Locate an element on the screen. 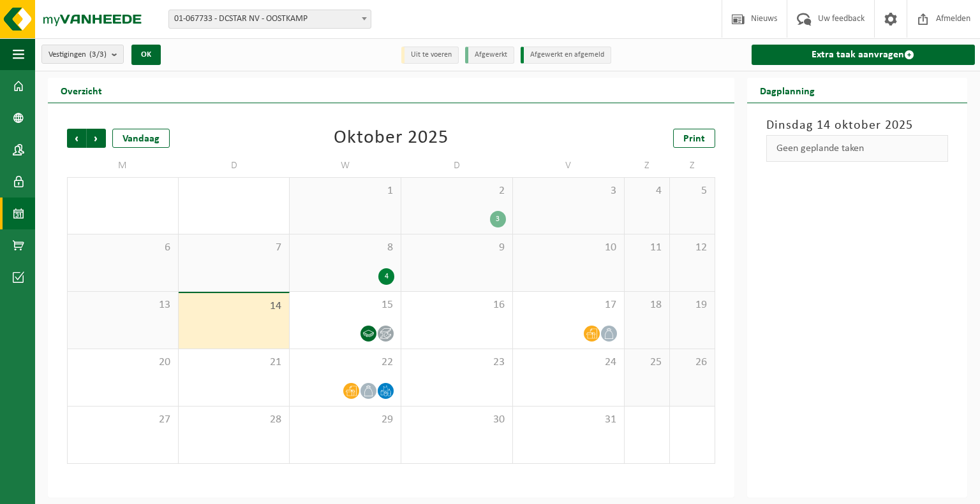 The width and height of the screenshot is (980, 504). span: 28 is located at coordinates (234, 420).